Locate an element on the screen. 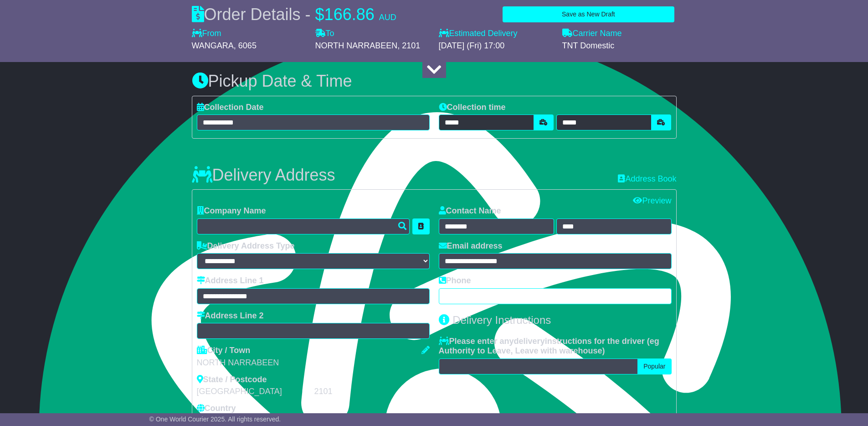 This screenshot has height=426, width=868. span: Delivery Instructions is located at coordinates (502, 320).